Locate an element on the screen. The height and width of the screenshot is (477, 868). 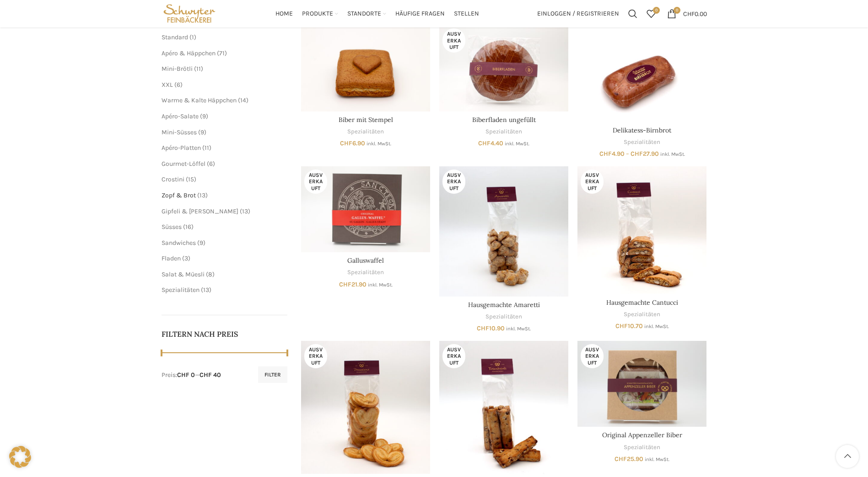
span: Süsses is located at coordinates (172, 227).